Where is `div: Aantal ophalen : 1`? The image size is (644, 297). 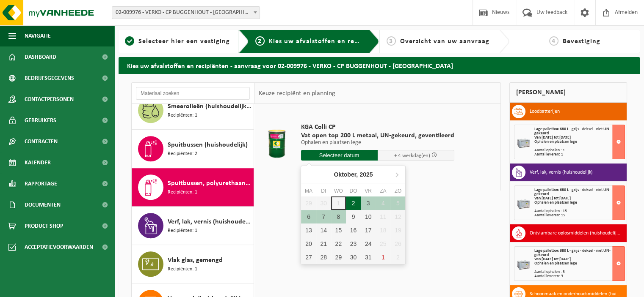
div: Aantal ophalen : 1 is located at coordinates (579, 150).